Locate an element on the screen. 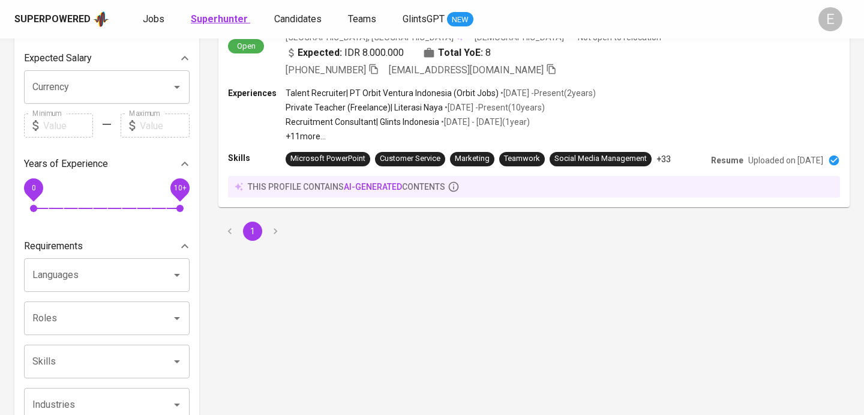  a: GlintsGPT NEW is located at coordinates (438, 19).